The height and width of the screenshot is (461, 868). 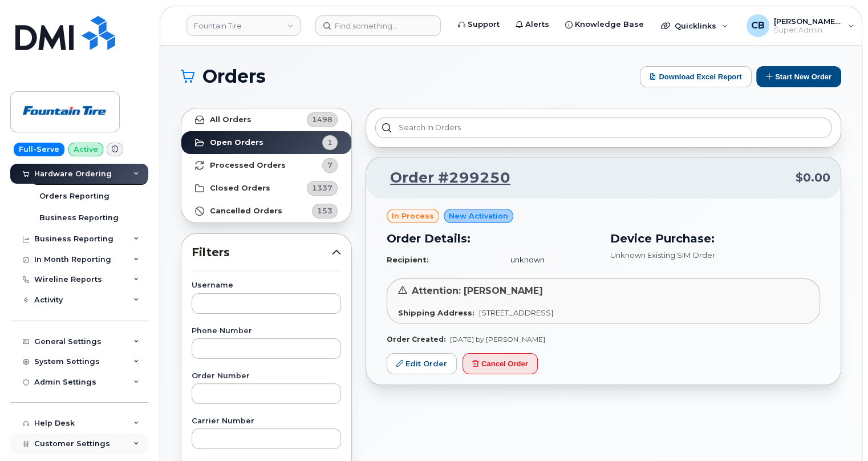 I want to click on strong: Processed Orders, so click(x=248, y=166).